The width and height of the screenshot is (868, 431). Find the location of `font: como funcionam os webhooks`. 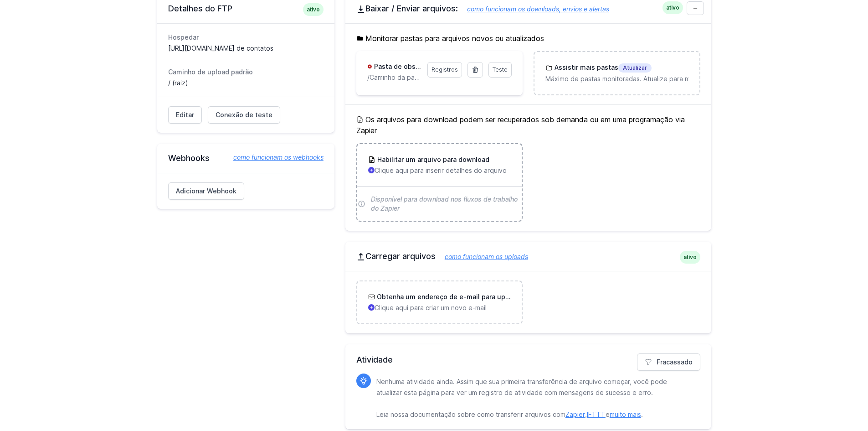

font: como funcionam os webhooks is located at coordinates (278, 157).